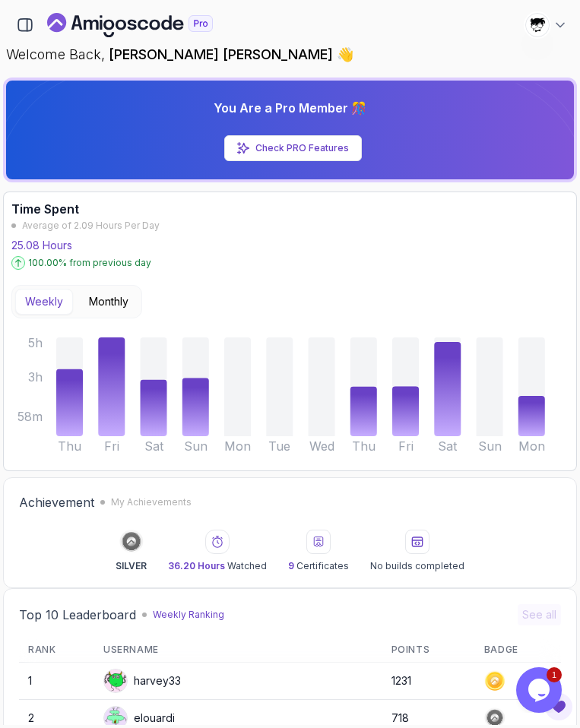 The height and width of the screenshot is (728, 580). What do you see at coordinates (290, 108) in the screenshot?
I see `p: You Are a Pro Member 🎊` at bounding box center [290, 108].